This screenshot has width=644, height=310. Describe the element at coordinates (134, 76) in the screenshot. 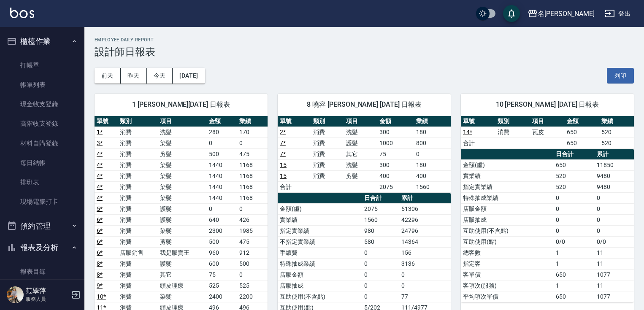

I see `button: 昨天` at that location.